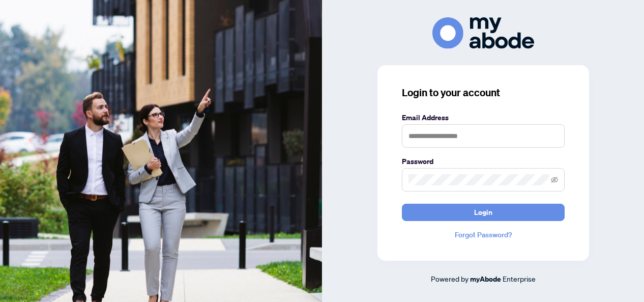 This screenshot has width=644, height=302. What do you see at coordinates (483, 93) in the screenshot?
I see `h3: Login to your account` at bounding box center [483, 93].